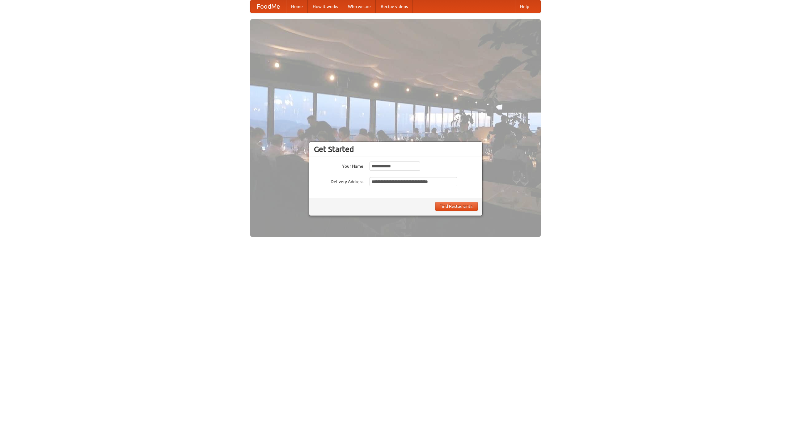  Describe the element at coordinates (396, 149) in the screenshot. I see `h3: Get Started` at that location.